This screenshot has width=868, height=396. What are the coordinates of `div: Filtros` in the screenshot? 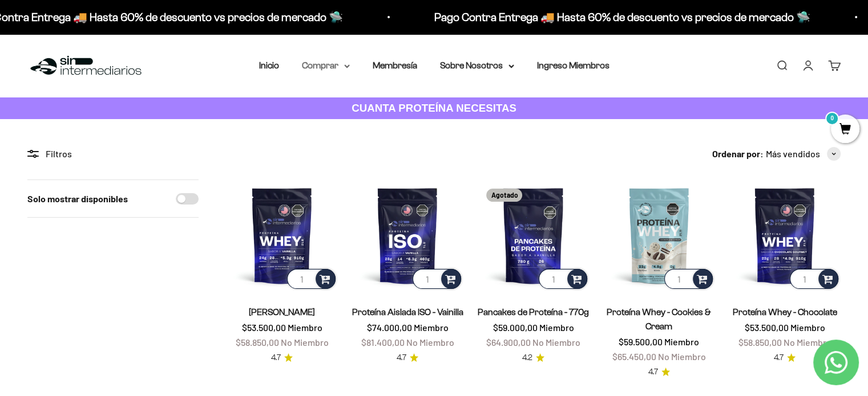 It's located at (113, 154).